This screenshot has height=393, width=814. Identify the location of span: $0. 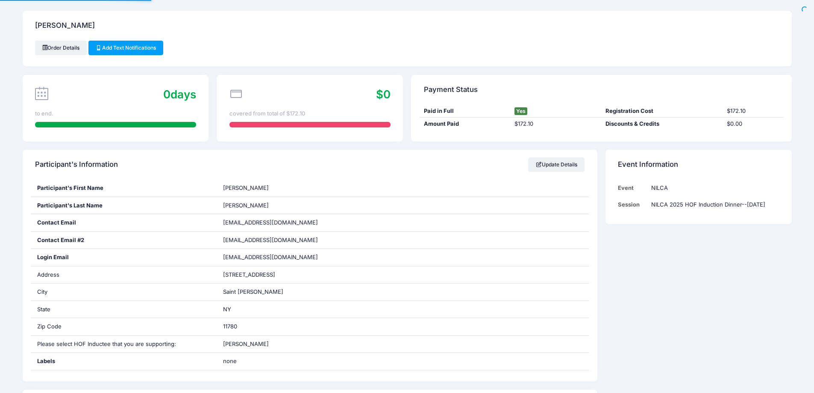
(383, 94).